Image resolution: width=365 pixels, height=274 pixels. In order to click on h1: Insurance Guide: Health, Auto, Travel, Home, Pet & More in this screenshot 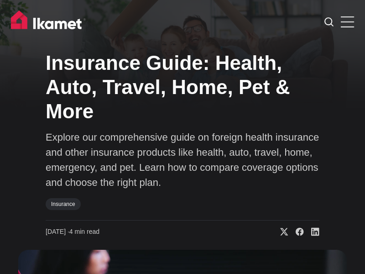, I will do `click(183, 87)`.